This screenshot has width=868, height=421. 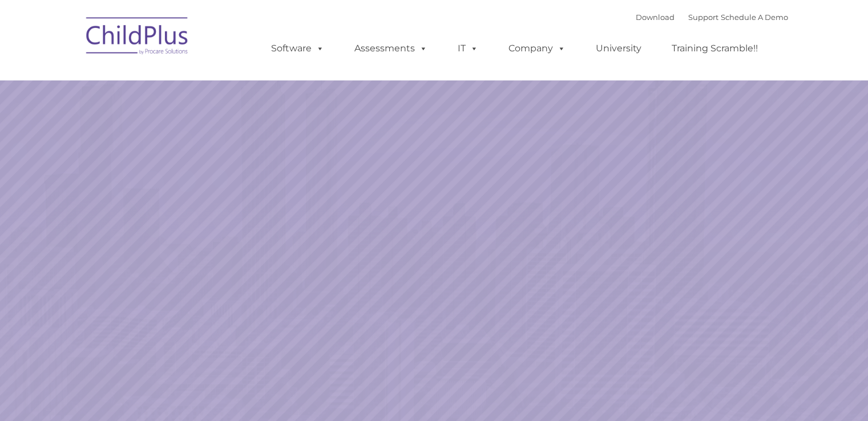 What do you see at coordinates (391, 48) in the screenshot?
I see `a: Assessments` at bounding box center [391, 48].